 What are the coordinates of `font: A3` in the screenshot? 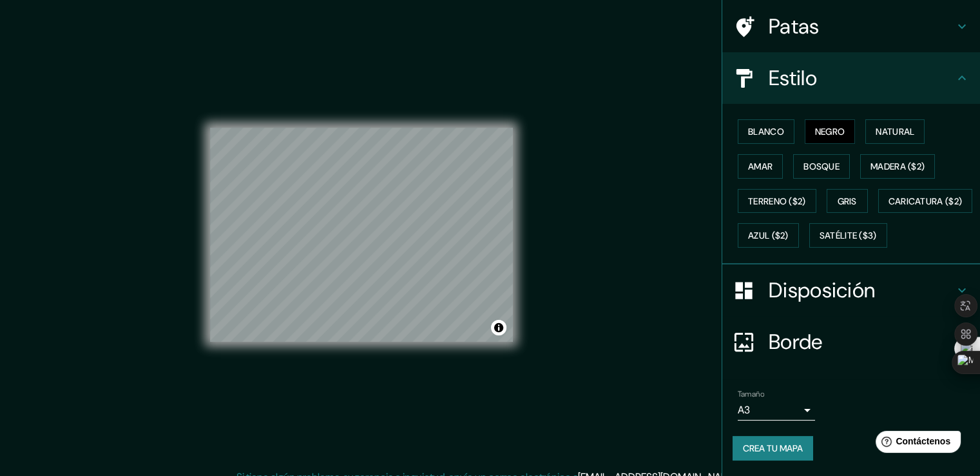 It's located at (744, 410).